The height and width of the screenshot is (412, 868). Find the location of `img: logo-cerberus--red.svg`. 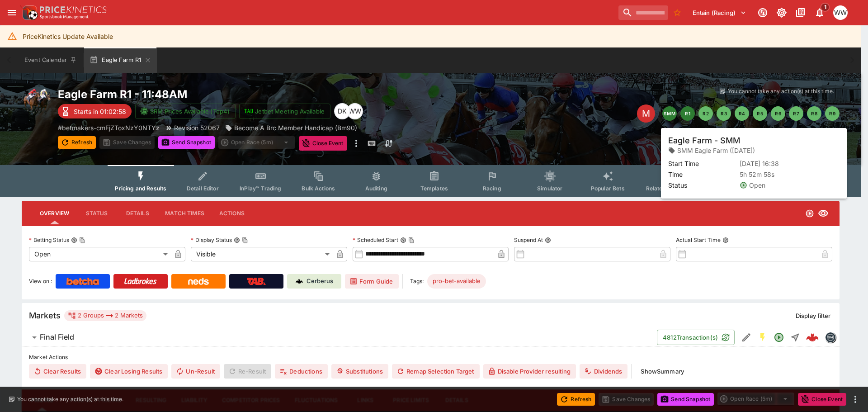

img: logo-cerberus--red.svg is located at coordinates (813, 337).